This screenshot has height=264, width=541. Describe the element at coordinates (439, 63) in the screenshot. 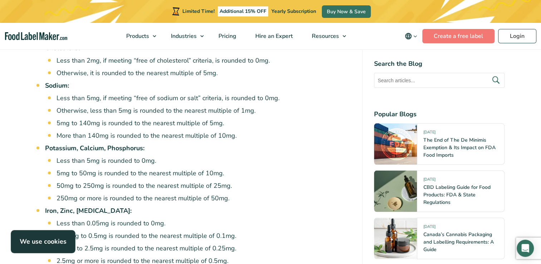

I see `h4: Search the Blog` at that location.